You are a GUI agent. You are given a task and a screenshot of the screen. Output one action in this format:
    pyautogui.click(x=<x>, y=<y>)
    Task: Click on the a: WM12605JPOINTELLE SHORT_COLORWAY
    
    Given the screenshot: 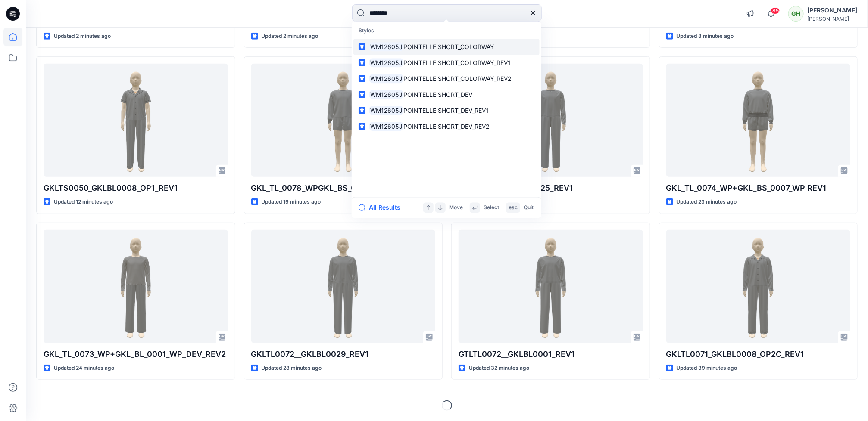 What is the action you would take?
    pyautogui.click(x=446, y=46)
    